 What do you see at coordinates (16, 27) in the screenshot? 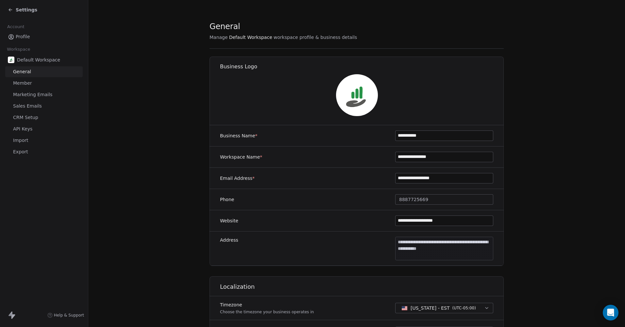
I see `span: Account` at bounding box center [16, 27].